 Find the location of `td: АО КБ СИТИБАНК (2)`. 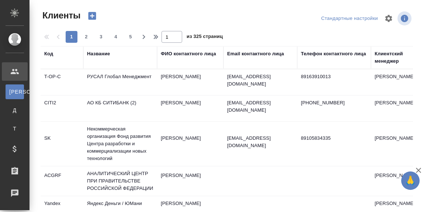

td: АО КБ СИТИБАНК (2) is located at coordinates (120, 108).